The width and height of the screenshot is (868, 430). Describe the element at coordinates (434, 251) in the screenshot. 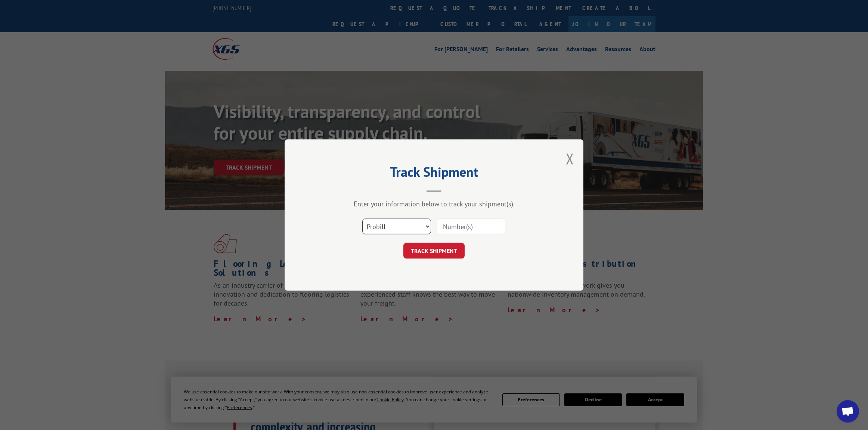

I see `button: TRACK SHIPMENT` at that location.